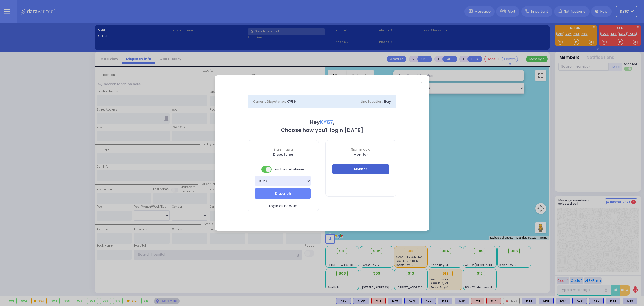 The image size is (644, 306). I want to click on span: Current Dispatcher:, so click(270, 101).